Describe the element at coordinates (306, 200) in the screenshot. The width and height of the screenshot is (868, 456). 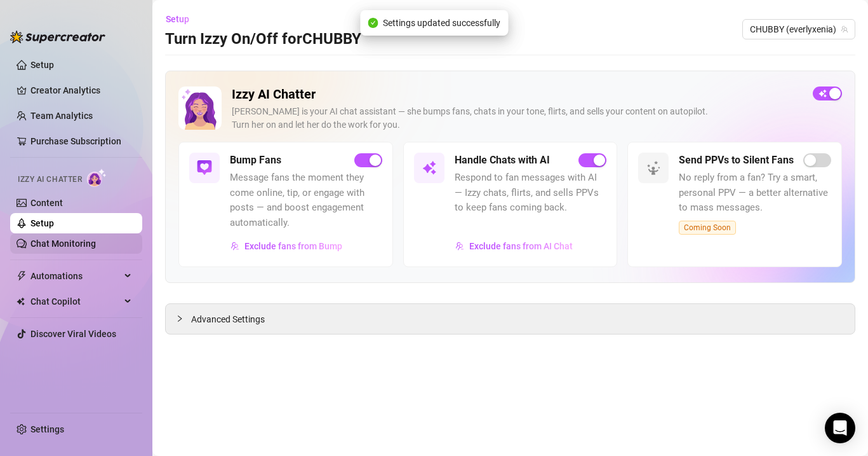
I see `span: Message fans the moment they come online, tip, or engage with posts — and boost engagement automa...` at that location.